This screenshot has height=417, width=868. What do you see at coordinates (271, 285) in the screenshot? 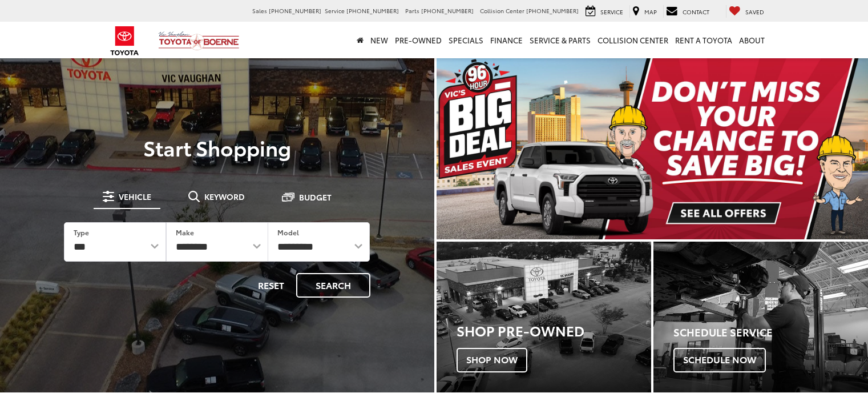
I see `button: Reset` at bounding box center [271, 285].